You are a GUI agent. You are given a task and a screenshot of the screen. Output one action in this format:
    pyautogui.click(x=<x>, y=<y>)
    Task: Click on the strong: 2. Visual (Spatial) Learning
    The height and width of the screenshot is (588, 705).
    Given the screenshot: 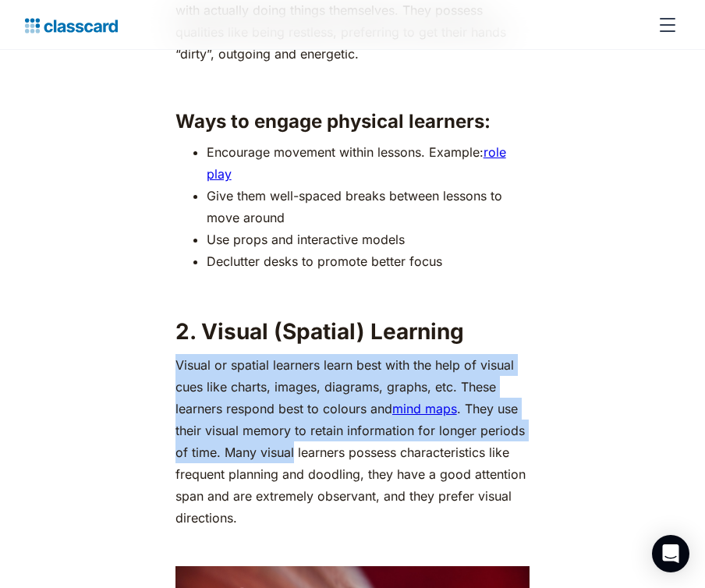 What is the action you would take?
    pyautogui.click(x=319, y=331)
    